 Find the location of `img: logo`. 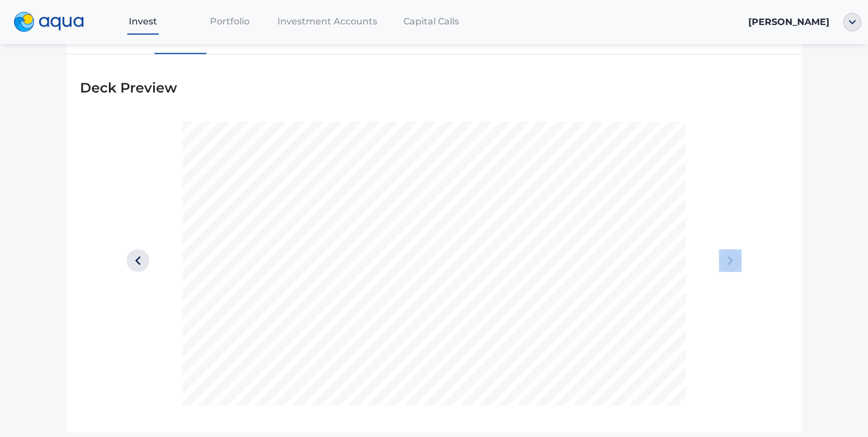

img: logo is located at coordinates (49, 22).